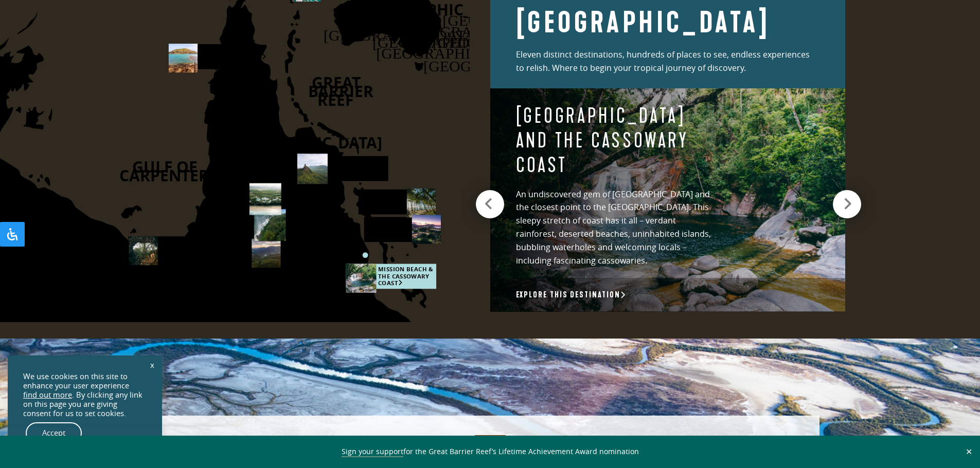  What do you see at coordinates (172, 176) in the screenshot?
I see `text: CARPENTERIA` at bounding box center [172, 176].